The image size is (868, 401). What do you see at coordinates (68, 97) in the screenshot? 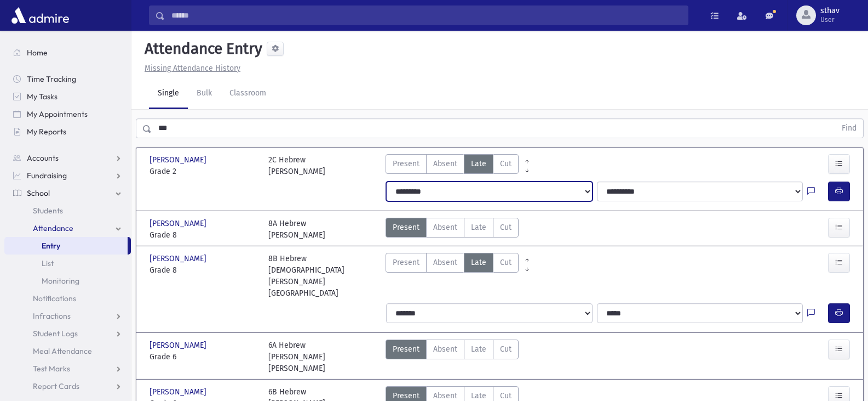
I see `a: My Tasks` at bounding box center [68, 97].